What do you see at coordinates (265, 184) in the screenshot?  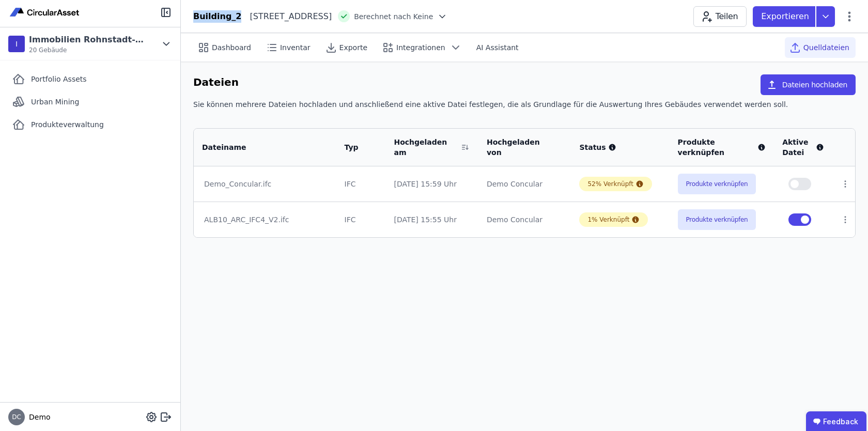 I see `div: Demo_Concular.ifc` at bounding box center [265, 184].